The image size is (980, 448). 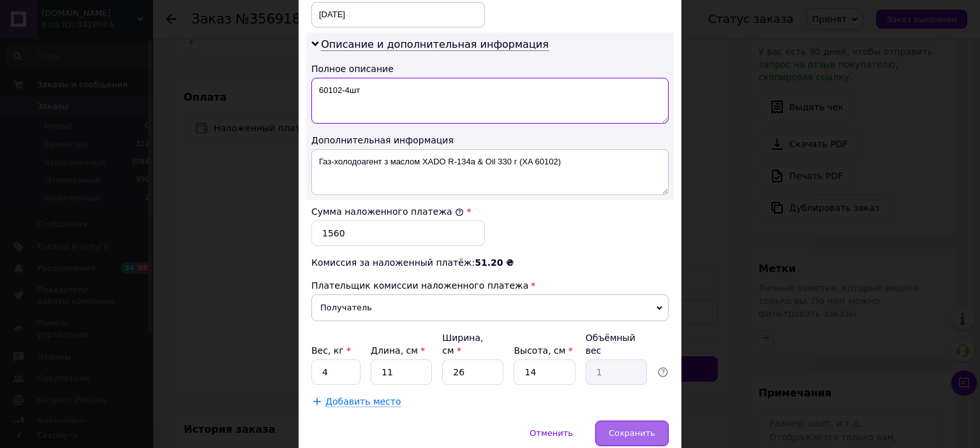 I want to click on span: Получатель, so click(x=490, y=308).